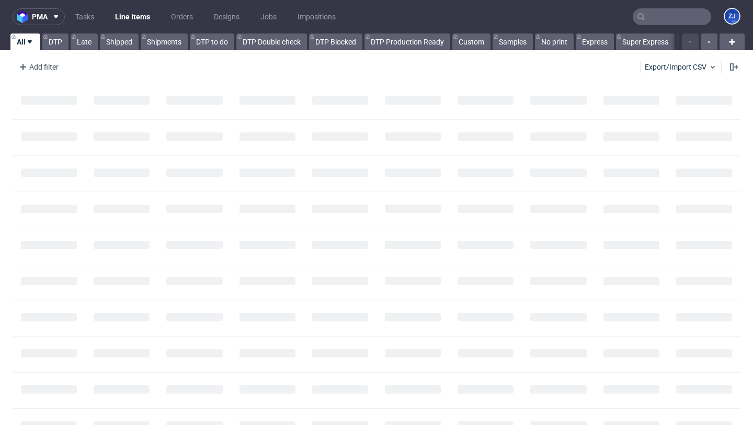 The height and width of the screenshot is (425, 753). I want to click on button: Export/Import CSV, so click(681, 67).